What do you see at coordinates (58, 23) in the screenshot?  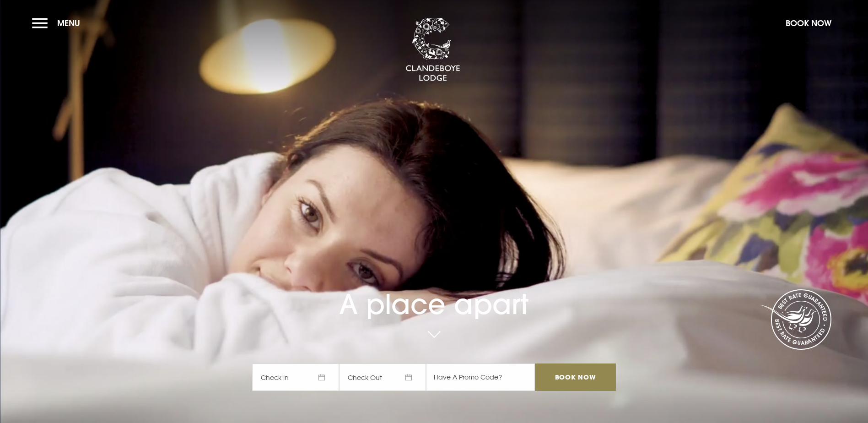 I see `button: Menu` at bounding box center [58, 23].